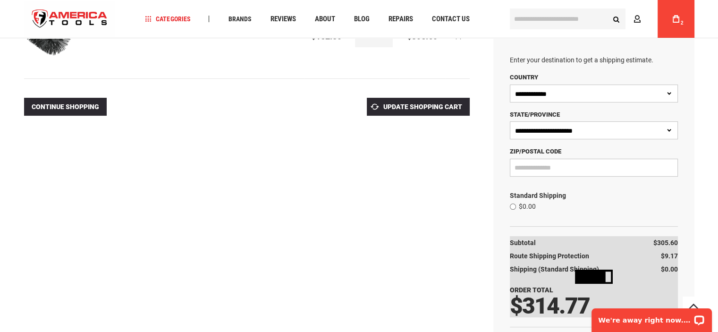 The height and width of the screenshot is (332, 718). What do you see at coordinates (450, 19) in the screenshot?
I see `a: Contact Us` at bounding box center [450, 19].